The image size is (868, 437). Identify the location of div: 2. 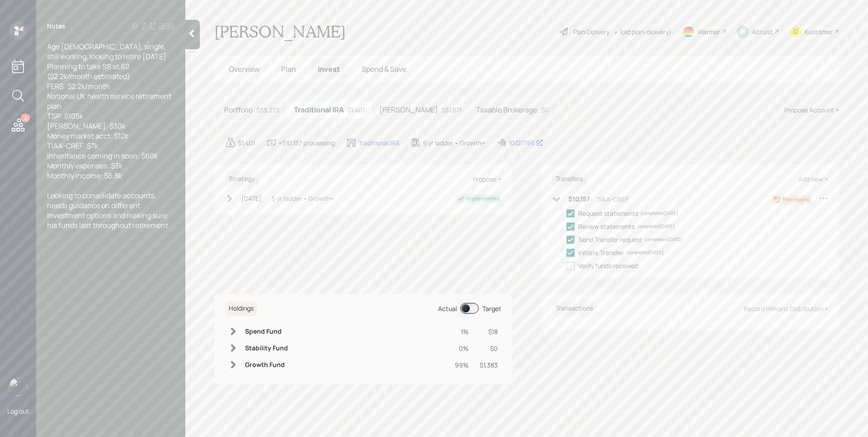
(25, 118).